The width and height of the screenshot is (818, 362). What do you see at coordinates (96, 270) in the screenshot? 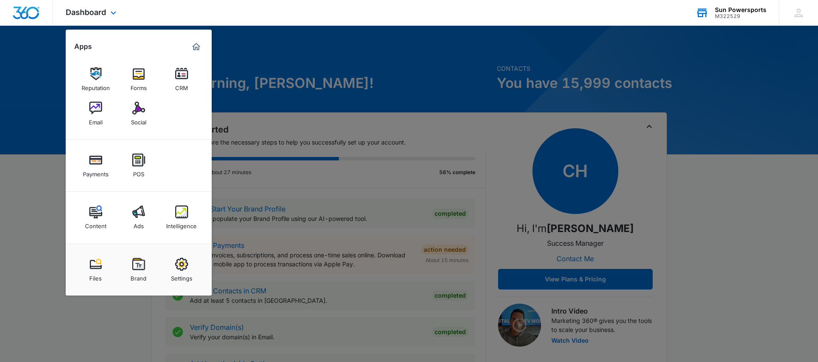
I see `a: Files` at bounding box center [96, 270].